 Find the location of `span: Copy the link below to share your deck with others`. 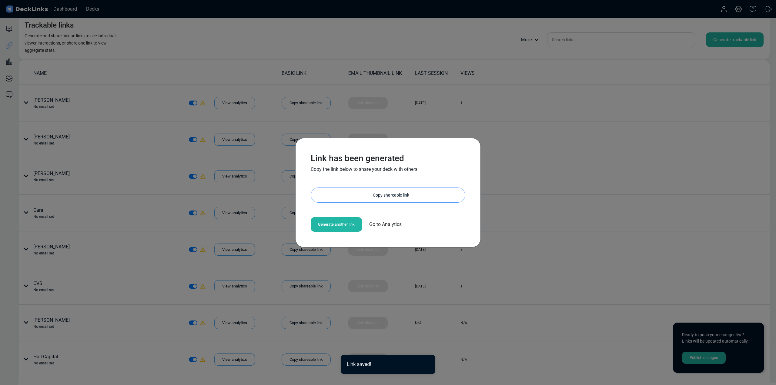

span: Copy the link below to share your deck with others is located at coordinates (364, 169).